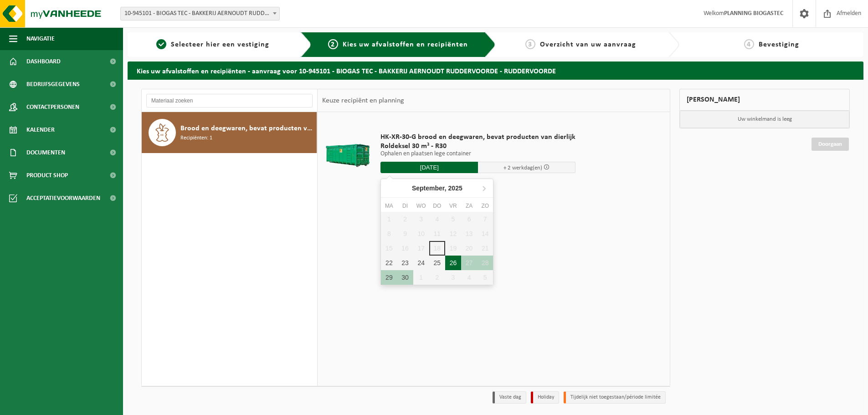  Describe the element at coordinates (389, 263) in the screenshot. I see `div: 22` at that location.